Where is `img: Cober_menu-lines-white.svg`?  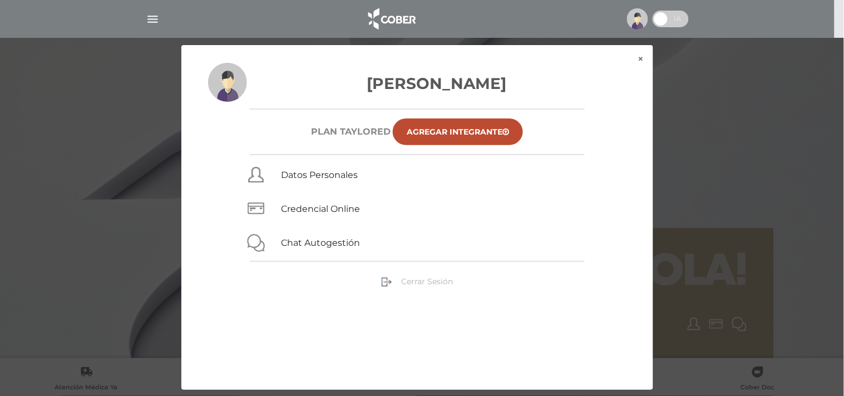 img: Cober_menu-lines-white.svg is located at coordinates (152, 19).